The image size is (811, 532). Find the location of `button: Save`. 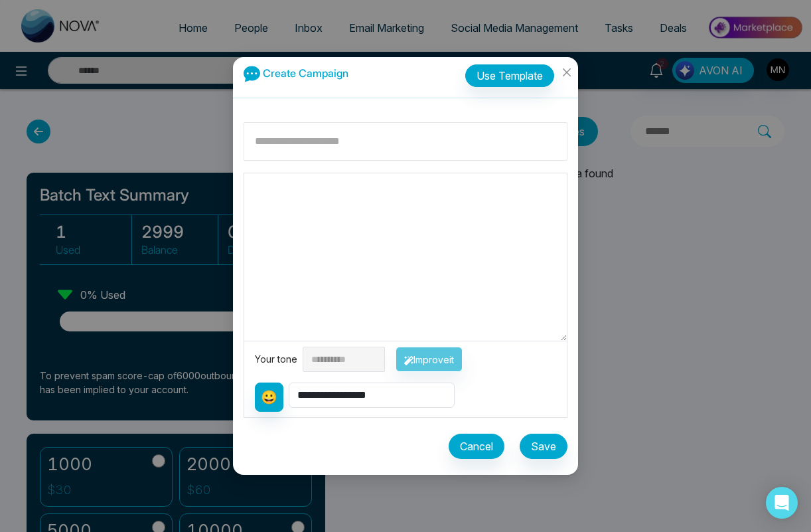

button: Save is located at coordinates (544, 446).